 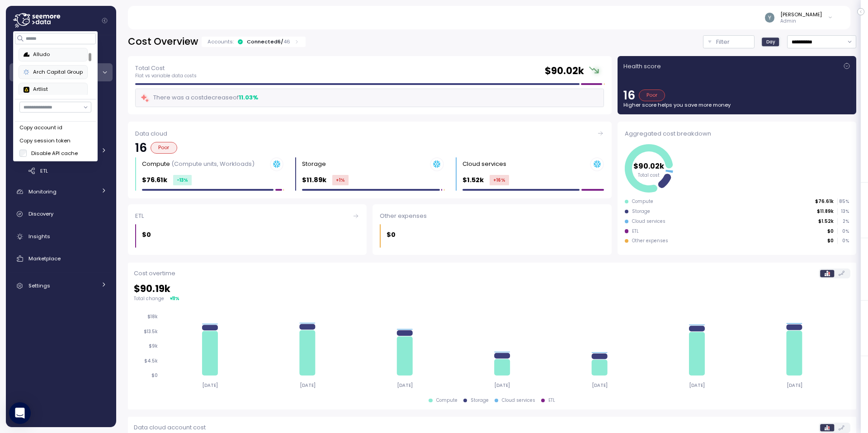 What do you see at coordinates (153, 347) in the screenshot?
I see `tspan: $9k` at bounding box center [153, 347].